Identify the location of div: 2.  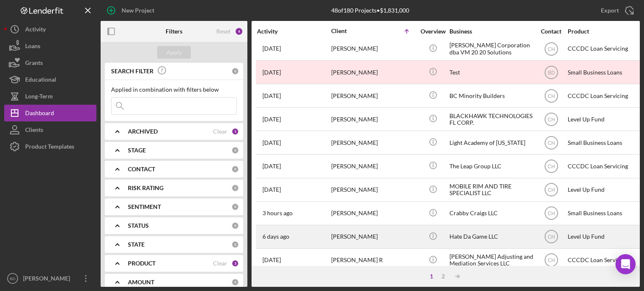
(443, 276).